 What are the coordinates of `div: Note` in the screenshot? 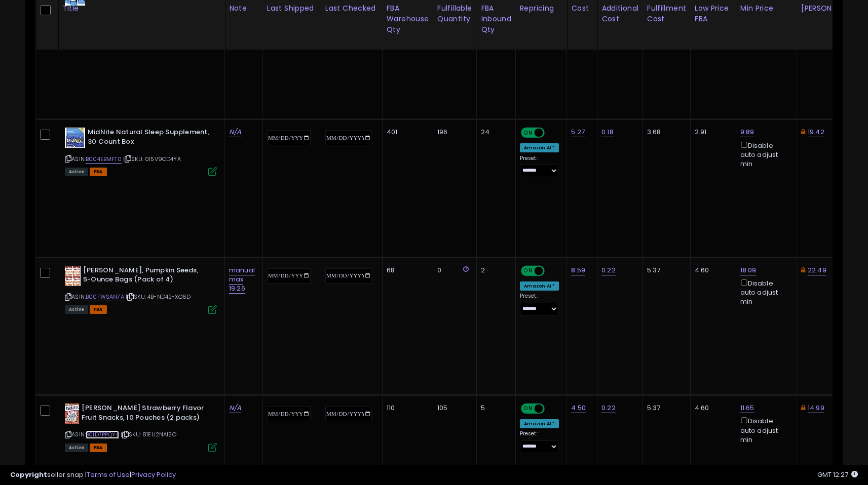 It's located at (244, 8).